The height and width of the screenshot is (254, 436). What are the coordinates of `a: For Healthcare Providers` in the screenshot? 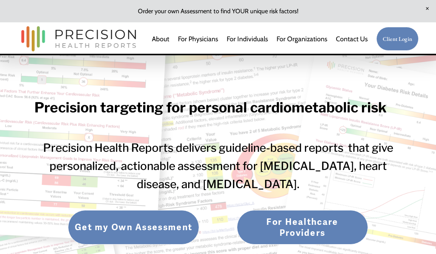 It's located at (303, 227).